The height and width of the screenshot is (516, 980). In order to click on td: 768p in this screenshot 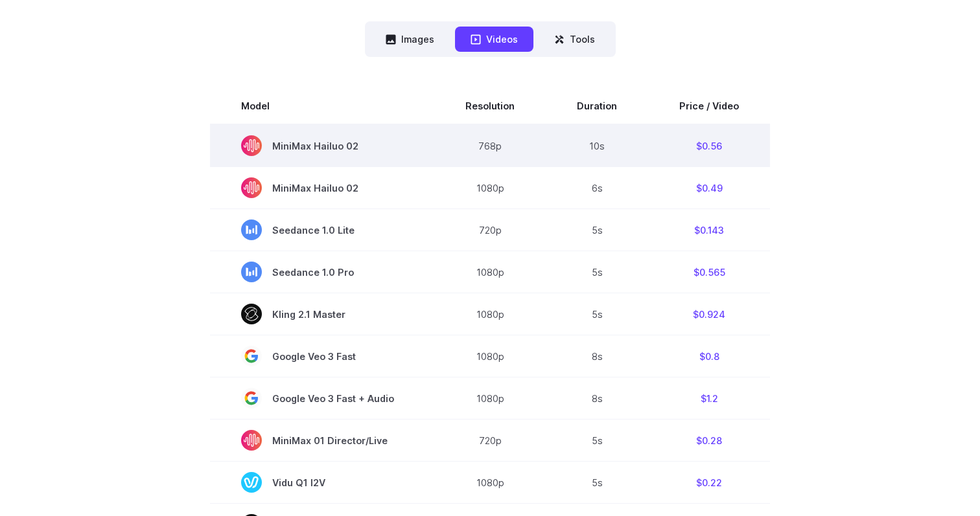, I will do `click(490, 146)`.